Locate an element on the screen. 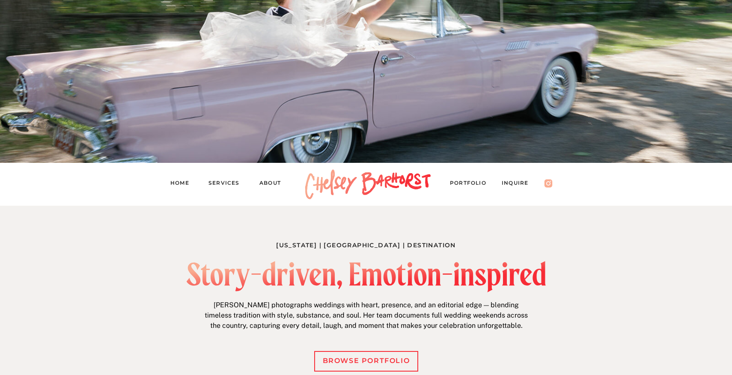  a: PORTFOLIO is located at coordinates (472, 184).